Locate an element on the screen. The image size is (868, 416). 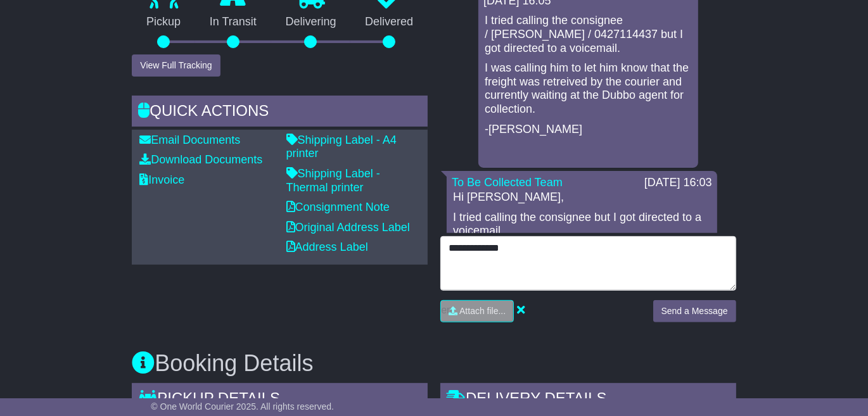
button: Send a Message is located at coordinates (694, 311).